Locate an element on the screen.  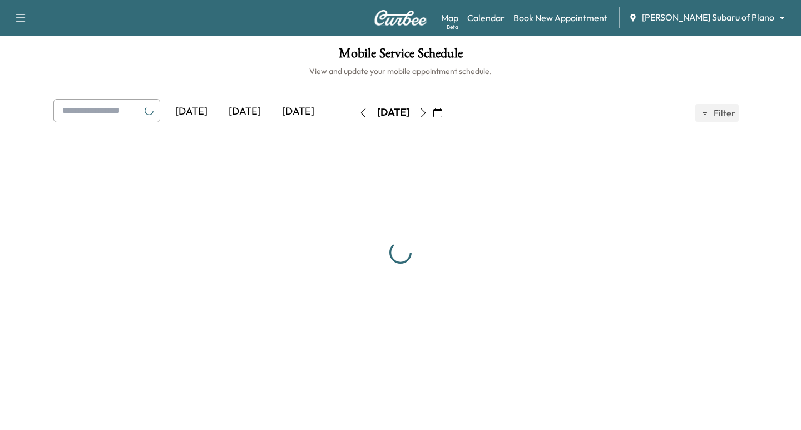
a: Book New Appointment is located at coordinates (560, 18).